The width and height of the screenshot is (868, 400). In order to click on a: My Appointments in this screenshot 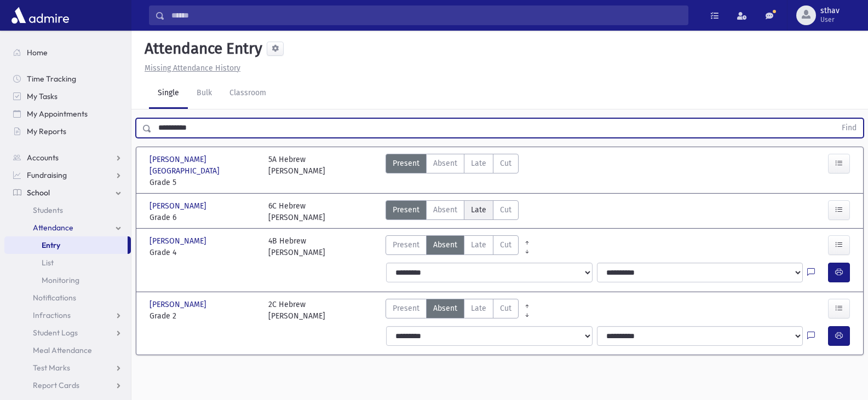, I will do `click(67, 114)`.